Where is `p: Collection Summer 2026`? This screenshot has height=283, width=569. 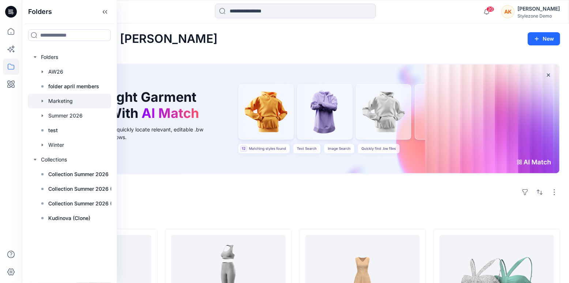 p: Collection Summer 2026 is located at coordinates (78, 174).